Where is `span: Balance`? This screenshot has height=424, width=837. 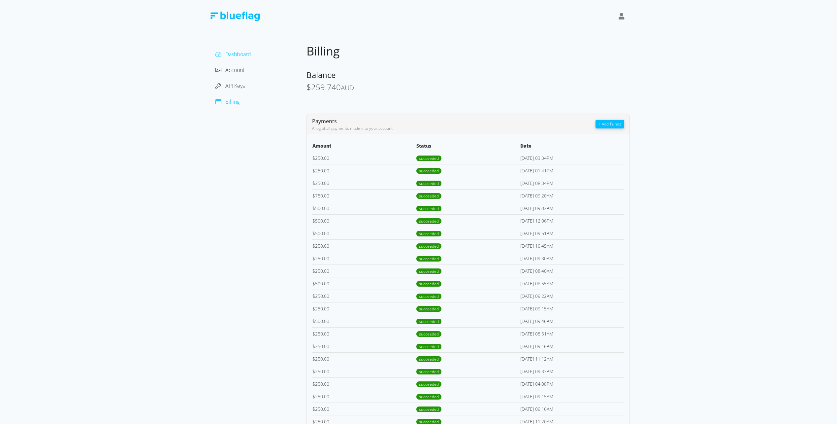
span: Balance is located at coordinates (321, 75).